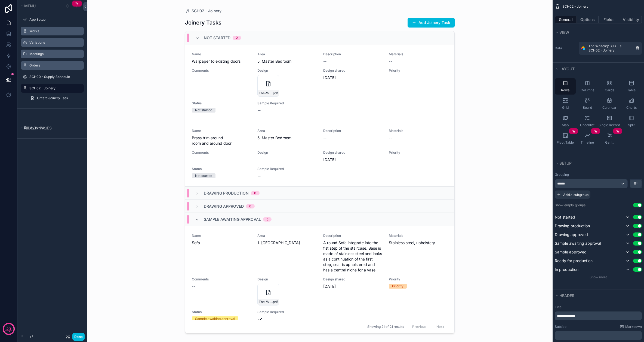  Describe the element at coordinates (385, 327) in the screenshot. I see `span: Showing 21 of 21 results` at that location.